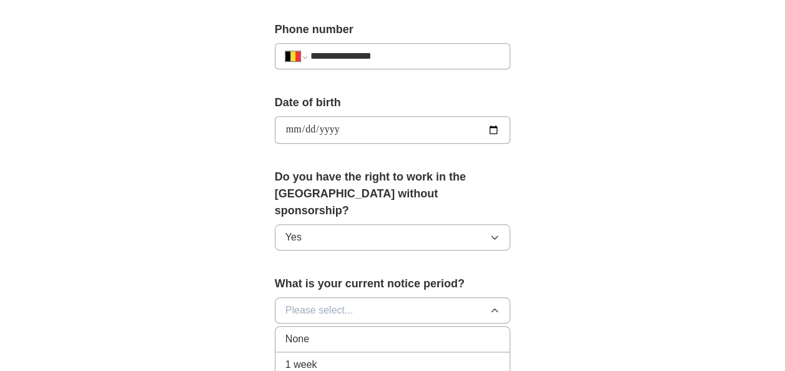 The width and height of the screenshot is (785, 371). I want to click on span: Please select..., so click(319, 310).